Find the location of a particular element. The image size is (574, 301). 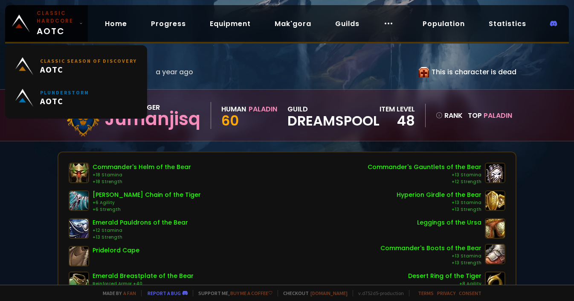

span: Paladin is located at coordinates (498, 115).